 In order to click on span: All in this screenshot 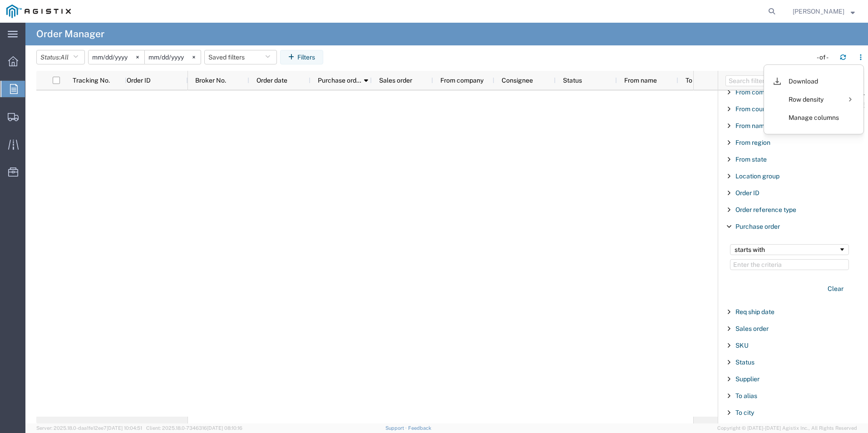, I will do `click(64, 57)`.